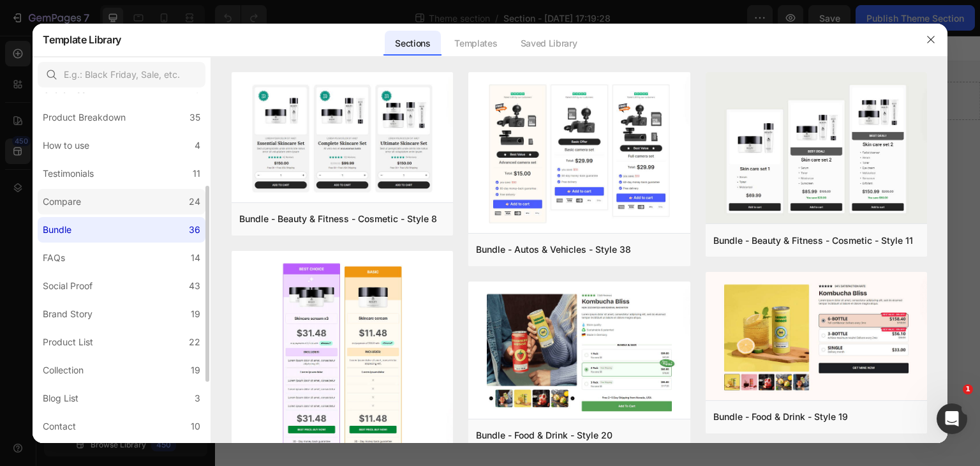  I want to click on div: 35, so click(195, 118).